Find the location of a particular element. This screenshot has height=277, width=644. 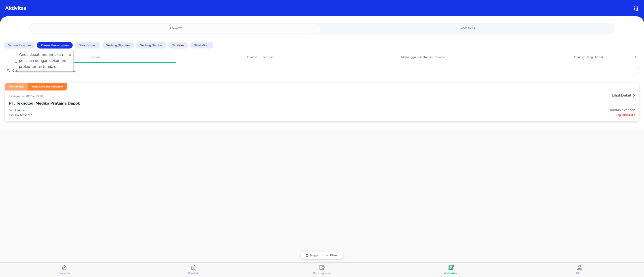

button: Produk is located at coordinates (193, 271).